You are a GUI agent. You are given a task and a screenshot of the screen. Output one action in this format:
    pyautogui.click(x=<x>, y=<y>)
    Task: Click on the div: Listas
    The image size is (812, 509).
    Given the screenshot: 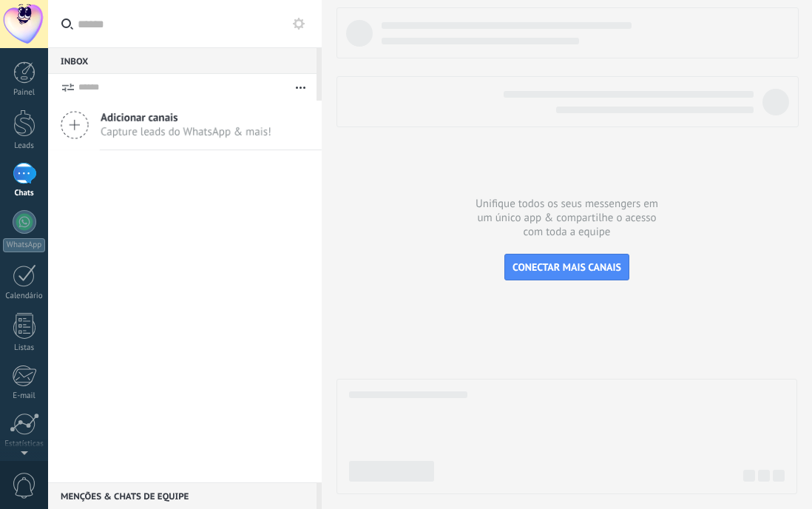 What is the action you would take?
    pyautogui.click(x=24, y=348)
    